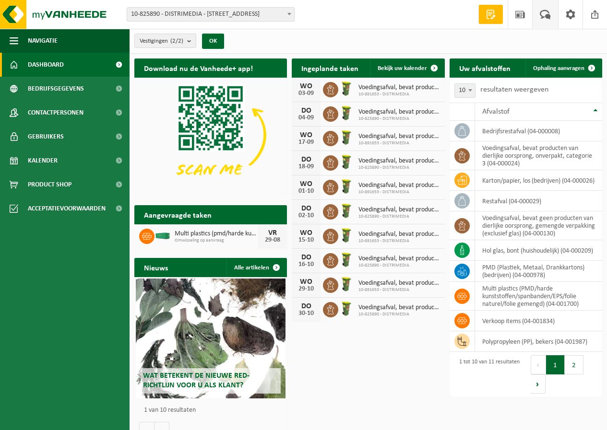 This screenshot has height=430, width=607. Describe the element at coordinates (161, 41) in the screenshot. I see `span: Vestigingen` at that location.